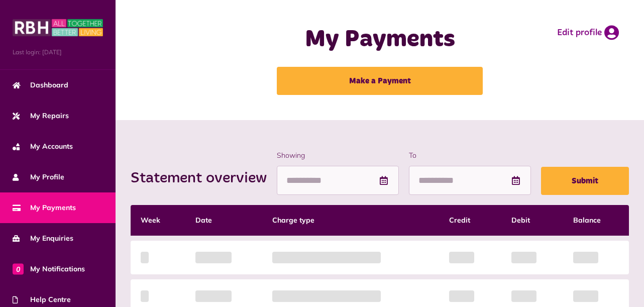 This screenshot has height=307, width=644. What do you see at coordinates (49, 269) in the screenshot?
I see `span: My Notifications` at bounding box center [49, 269].